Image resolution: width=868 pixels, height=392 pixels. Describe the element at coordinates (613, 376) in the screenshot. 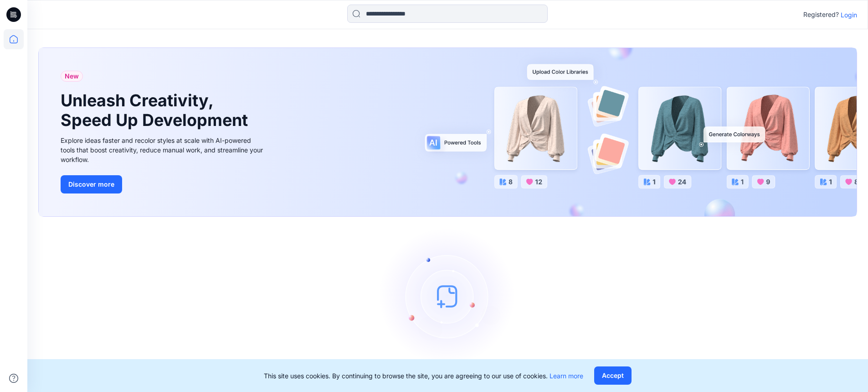

I see `button: Accept` at that location.